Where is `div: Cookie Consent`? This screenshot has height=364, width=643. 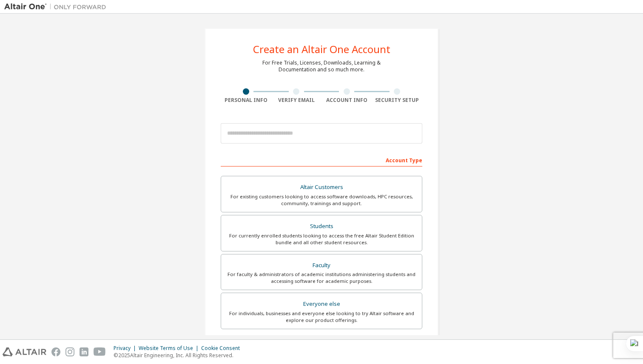 div: Cookie Consent is located at coordinates (223, 349).